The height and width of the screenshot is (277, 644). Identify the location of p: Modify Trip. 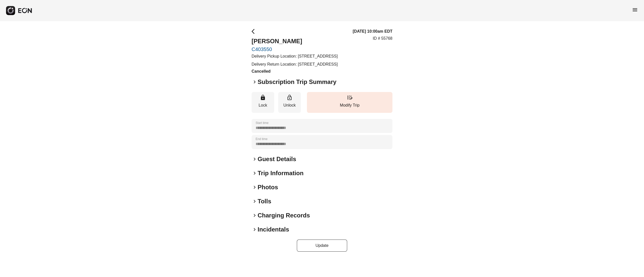
(350, 105).